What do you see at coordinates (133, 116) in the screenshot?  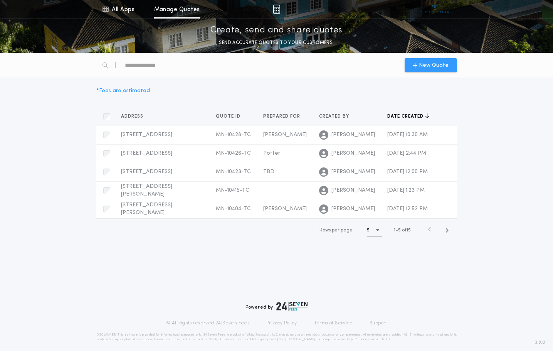 I see `span: Address` at bounding box center [133, 116].